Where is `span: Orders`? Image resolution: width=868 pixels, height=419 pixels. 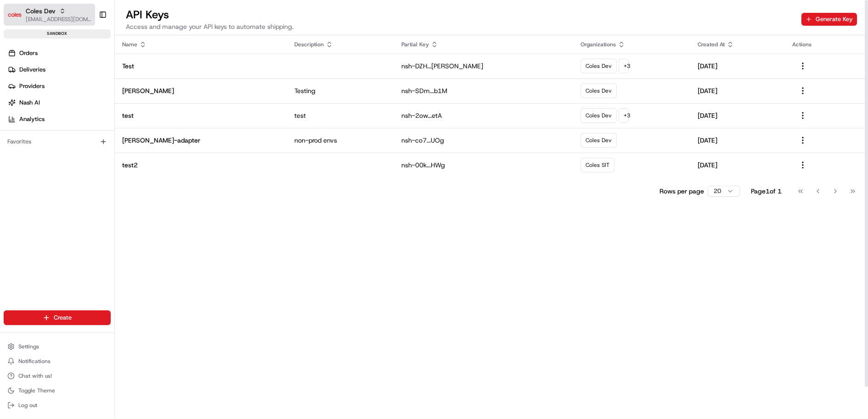 span: Orders is located at coordinates (29, 53).